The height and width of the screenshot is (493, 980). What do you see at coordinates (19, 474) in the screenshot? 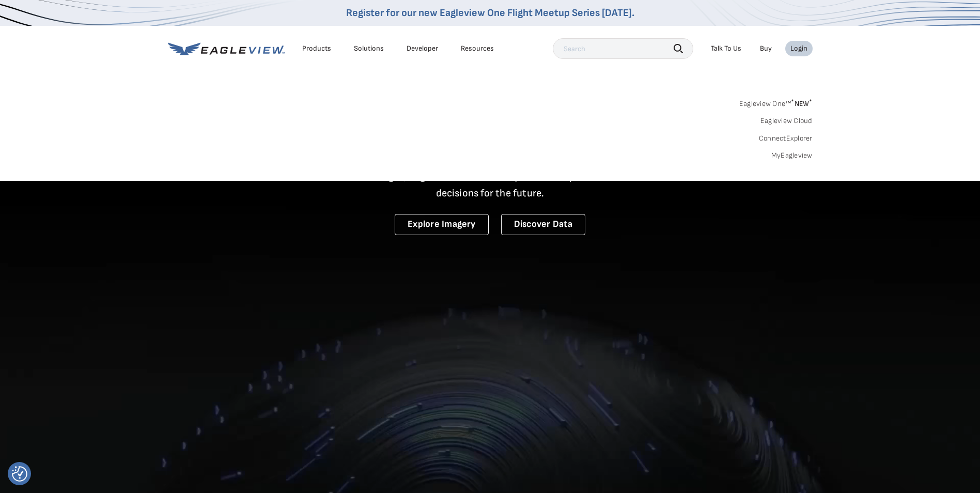
I see `img: Revisit consent button` at bounding box center [19, 474].